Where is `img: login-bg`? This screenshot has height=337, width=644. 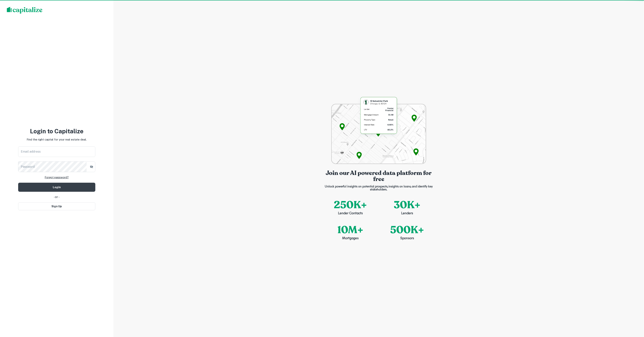 img: login-bg is located at coordinates (379, 130).